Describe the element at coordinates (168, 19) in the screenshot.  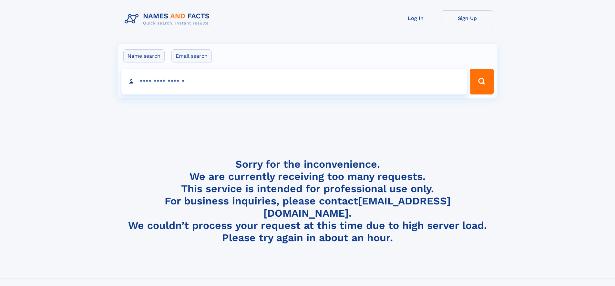
I see `img: Logo Names and Facts` at that location.